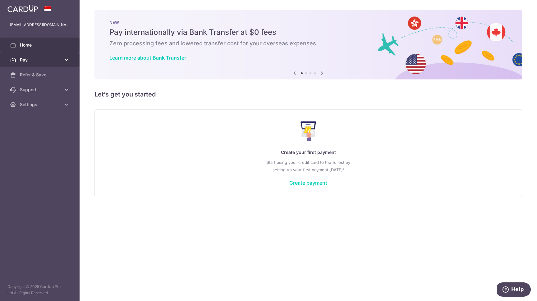  I want to click on p: NEW, so click(308, 22).